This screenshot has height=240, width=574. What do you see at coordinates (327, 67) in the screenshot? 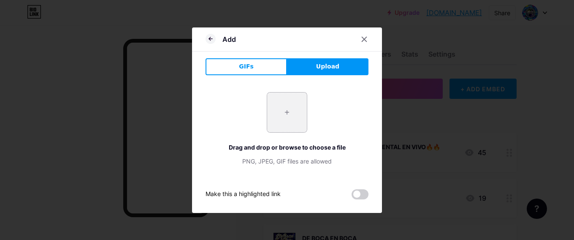
I see `button: Upload` at bounding box center [327, 67].